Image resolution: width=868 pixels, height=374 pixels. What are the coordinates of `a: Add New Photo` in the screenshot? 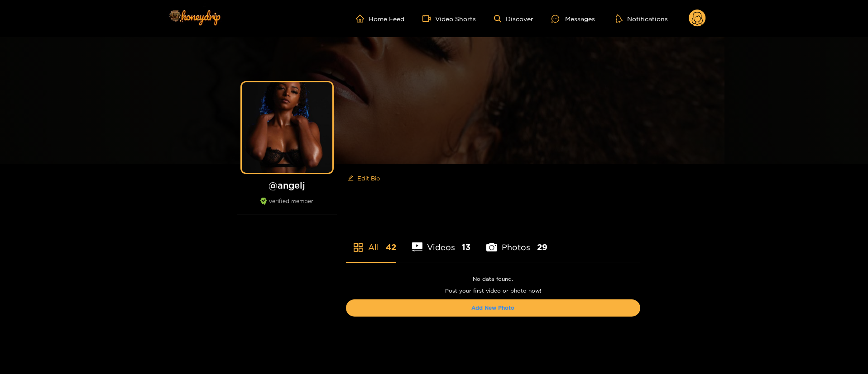 It's located at (493, 307).